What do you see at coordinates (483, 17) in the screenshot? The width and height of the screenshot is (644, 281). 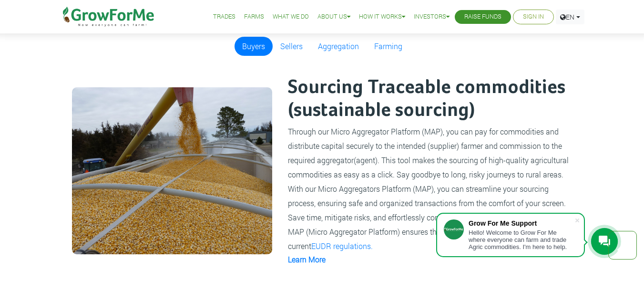 I see `a: Raise Funds` at bounding box center [483, 17].